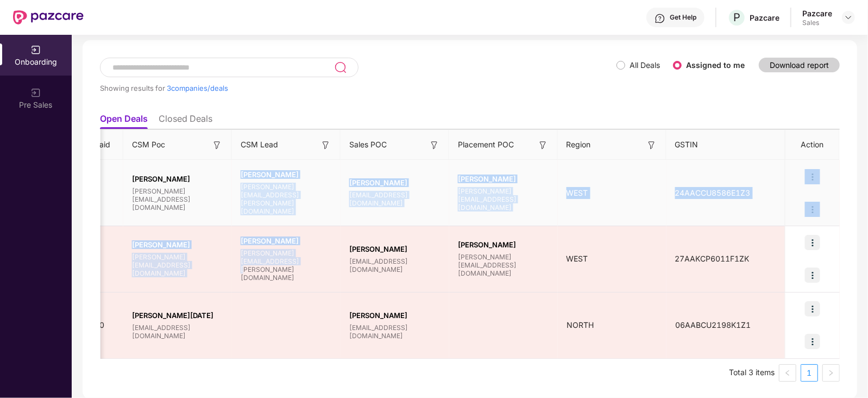 The image size is (868, 398). What do you see at coordinates (578, 145) in the screenshot?
I see `span: Region` at bounding box center [578, 145].